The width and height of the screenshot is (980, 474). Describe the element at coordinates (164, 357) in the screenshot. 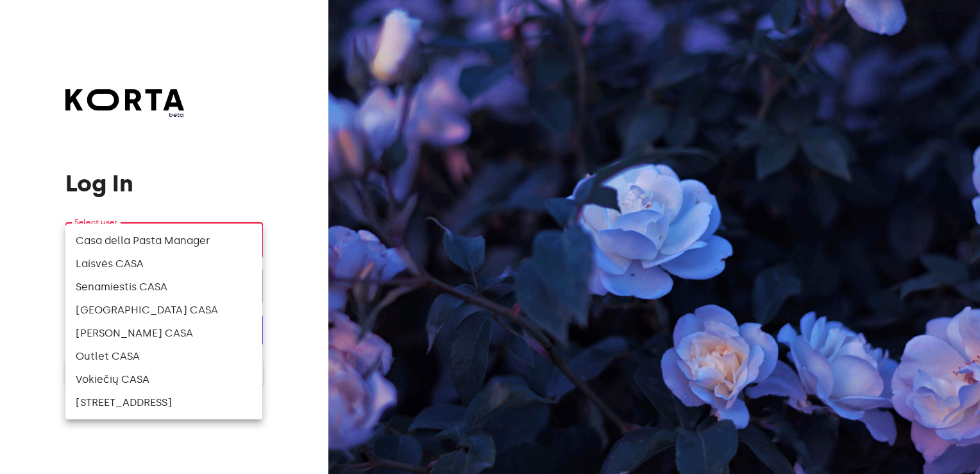

I see `li: Outlet CASA` at that location.